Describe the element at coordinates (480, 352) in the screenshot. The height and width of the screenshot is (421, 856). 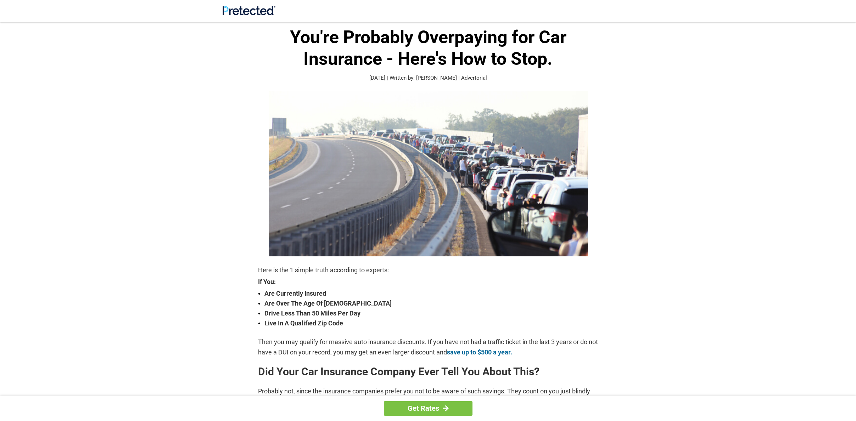
I see `a: save up to $500 a year.` at that location.